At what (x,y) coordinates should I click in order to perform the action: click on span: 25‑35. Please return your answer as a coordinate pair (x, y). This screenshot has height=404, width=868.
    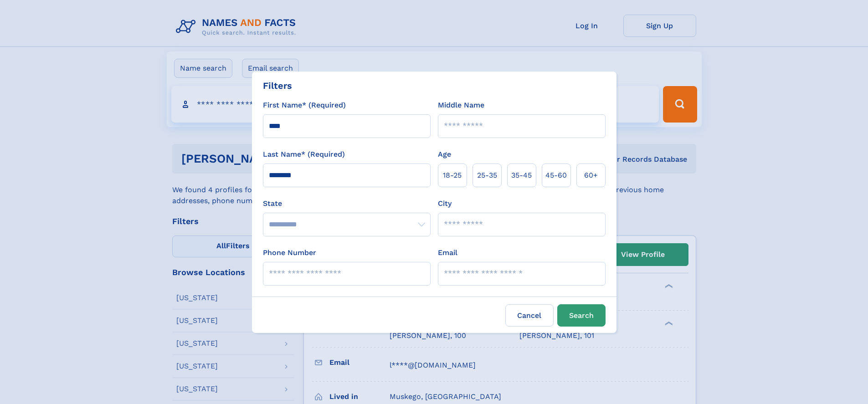
    Looking at the image, I should click on (487, 175).